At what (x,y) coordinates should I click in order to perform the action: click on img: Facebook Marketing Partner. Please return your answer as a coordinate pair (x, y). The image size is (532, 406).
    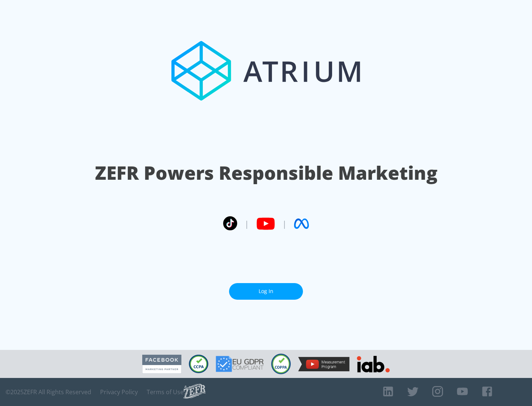
    Looking at the image, I should click on (162, 364).